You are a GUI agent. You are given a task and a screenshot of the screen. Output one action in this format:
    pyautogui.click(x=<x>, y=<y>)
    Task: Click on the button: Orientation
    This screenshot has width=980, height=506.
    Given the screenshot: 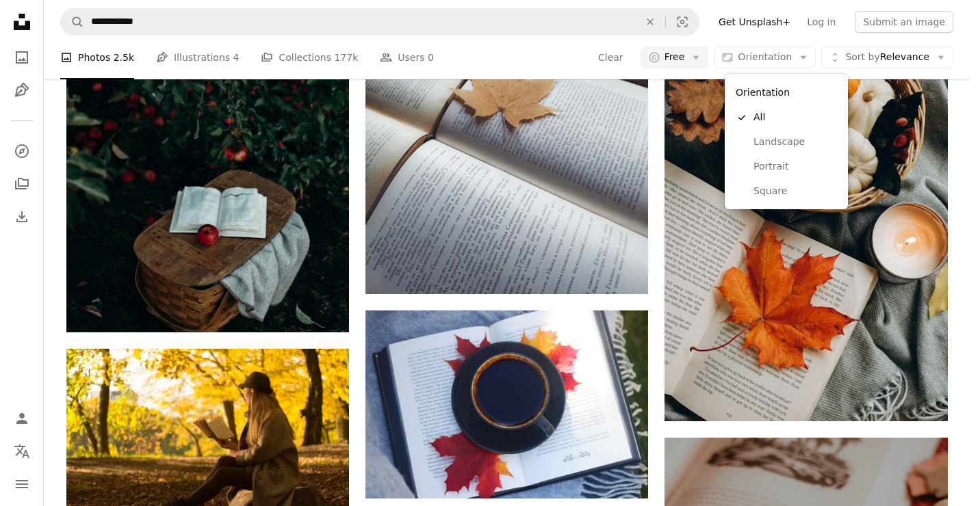 What is the action you would take?
    pyautogui.click(x=764, y=58)
    